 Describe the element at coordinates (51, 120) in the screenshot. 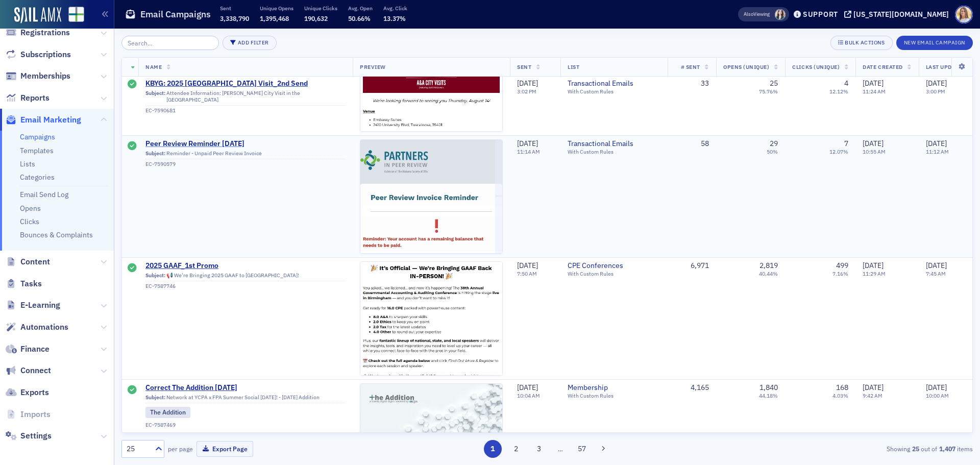

I see `span: Email Marketing` at that location.